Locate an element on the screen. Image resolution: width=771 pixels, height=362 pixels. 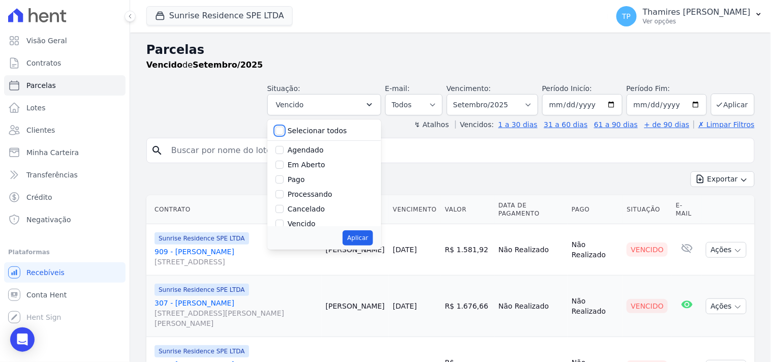
label: Vencimento: is located at coordinates (468, 88).